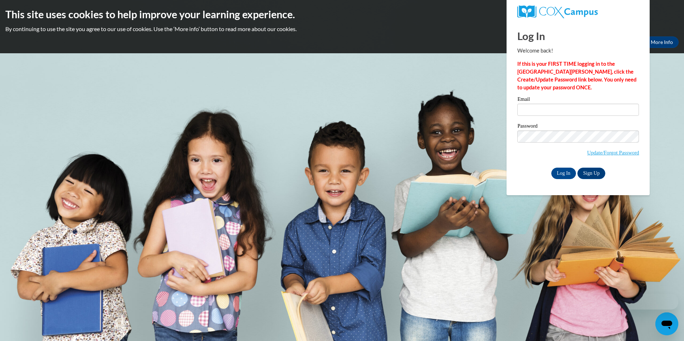 The height and width of the screenshot is (341, 684). Describe the element at coordinates (557, 12) in the screenshot. I see `img: COX Campus` at that location.